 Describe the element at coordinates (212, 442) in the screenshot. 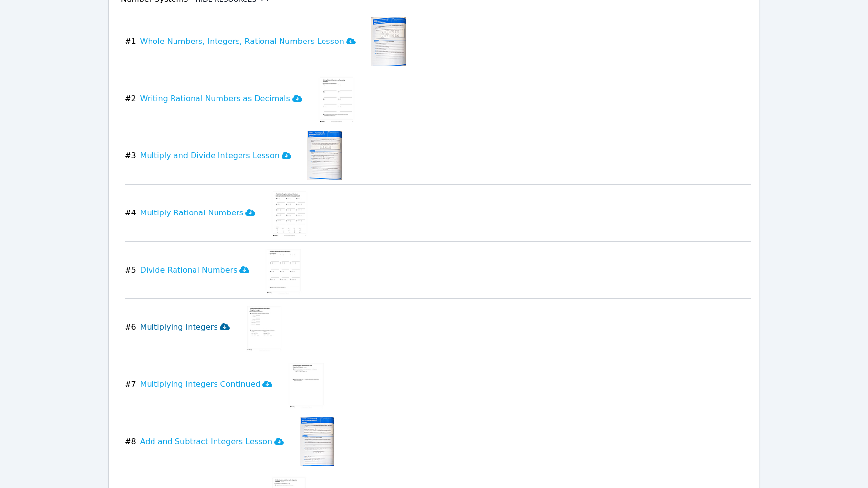

I see `h3: Add and Subtract Integers Lesson` at that location.